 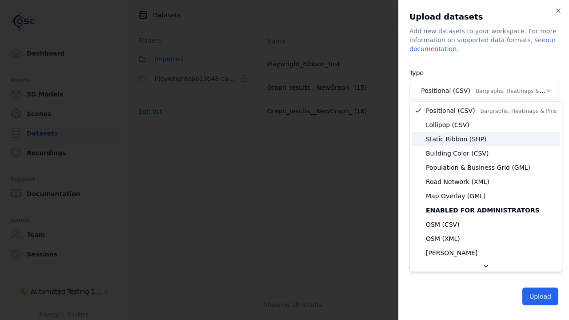 What do you see at coordinates (486, 210) in the screenshot?
I see `div: Enabled for administrators` at bounding box center [486, 210].